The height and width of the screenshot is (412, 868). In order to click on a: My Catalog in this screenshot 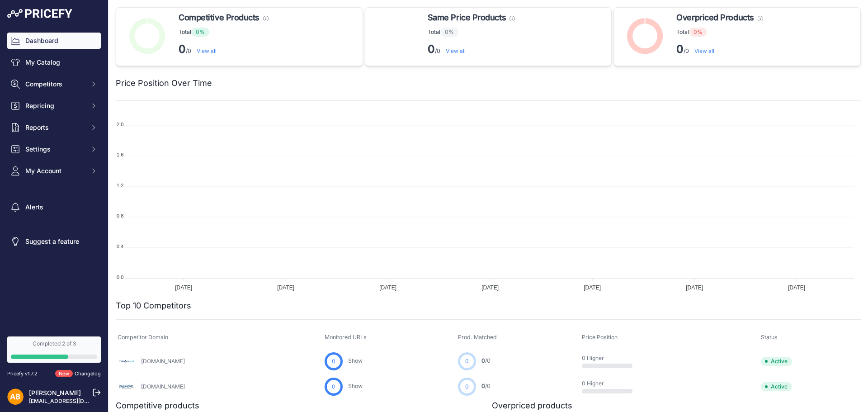, I will do `click(54, 62)`.